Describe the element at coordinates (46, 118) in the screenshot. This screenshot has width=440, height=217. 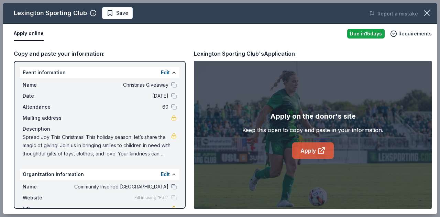
I see `span: Mailing address` at that location.